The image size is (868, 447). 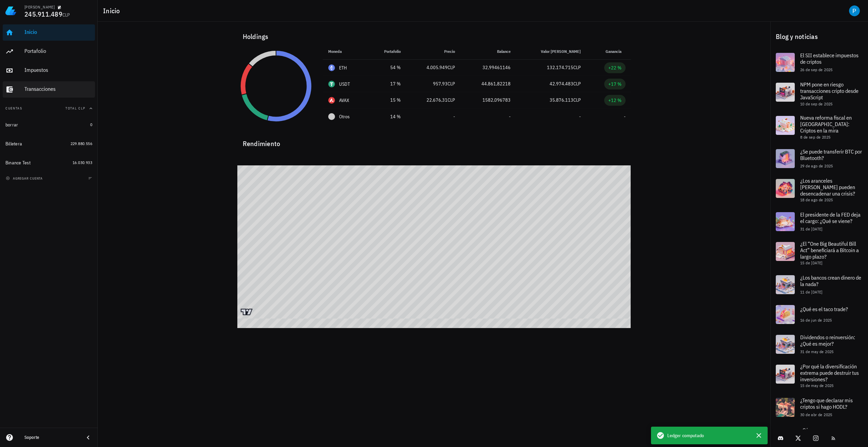 What do you see at coordinates (434, 37) in the screenshot?
I see `div: Holdings` at bounding box center [434, 37].